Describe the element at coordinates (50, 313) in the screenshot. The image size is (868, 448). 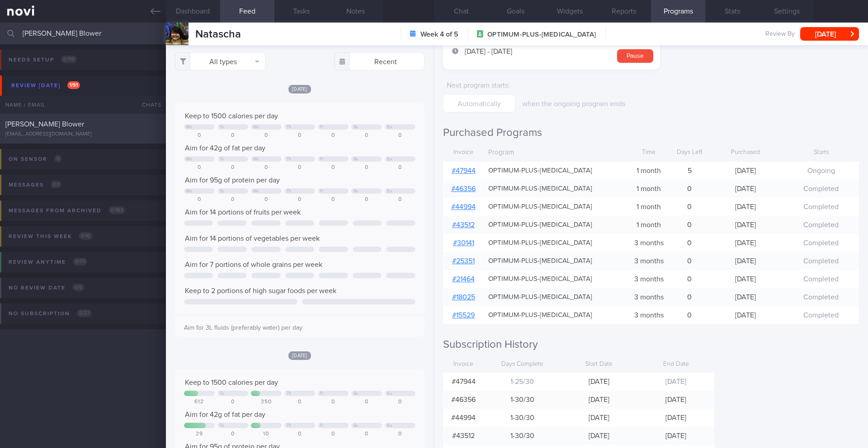
I see `div: No subscription` at that location.